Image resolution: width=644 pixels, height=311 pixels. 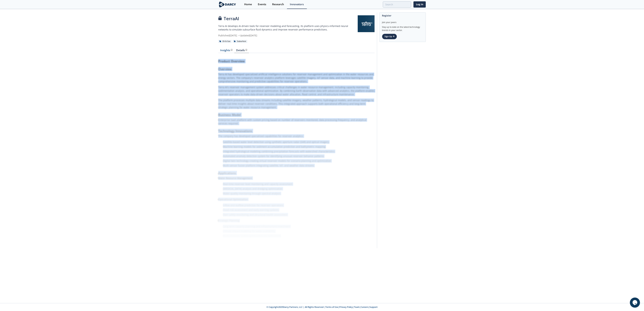 What do you see at coordinates (389, 37) in the screenshot?
I see `a: Sign Up` at bounding box center [389, 37].